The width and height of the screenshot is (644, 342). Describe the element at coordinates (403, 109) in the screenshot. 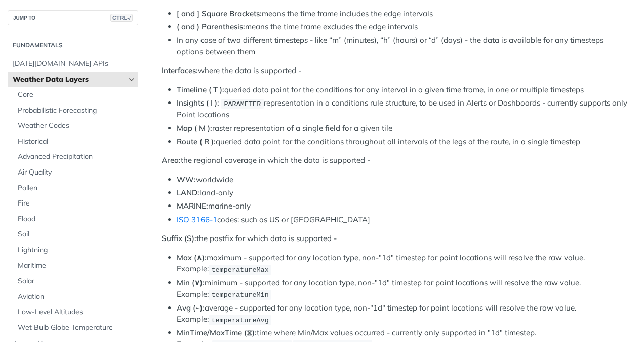

I see `li: representation in a conditions rule structure, to be used in Alerts or Dashboards - currently sup...` at that location.